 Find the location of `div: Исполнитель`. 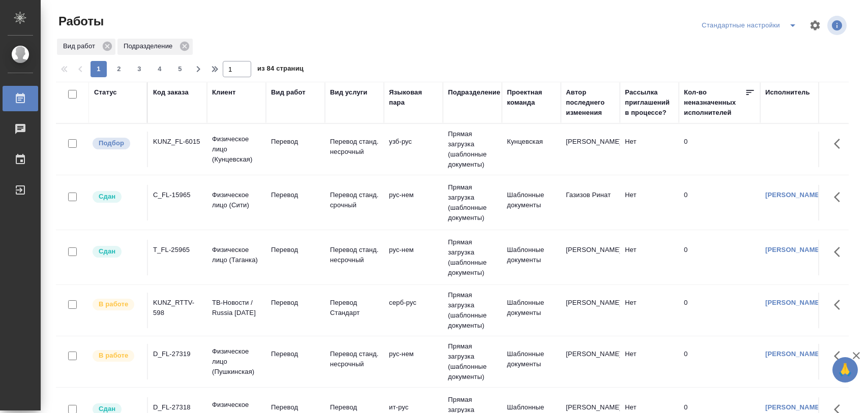

div: Исполнитель is located at coordinates (787, 92).